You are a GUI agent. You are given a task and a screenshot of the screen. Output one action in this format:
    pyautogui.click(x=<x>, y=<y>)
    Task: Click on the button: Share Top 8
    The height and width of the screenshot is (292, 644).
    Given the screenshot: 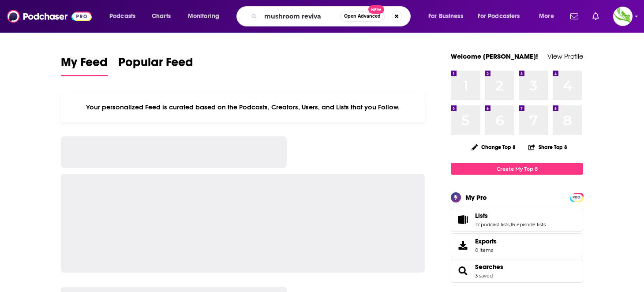 What is the action you would take?
    pyautogui.click(x=548, y=147)
    